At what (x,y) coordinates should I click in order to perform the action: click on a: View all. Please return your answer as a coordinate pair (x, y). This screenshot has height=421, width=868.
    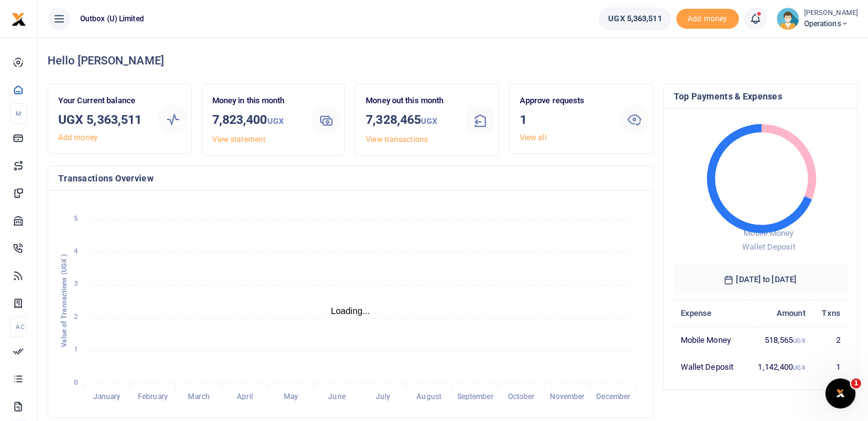
    Looking at the image, I should click on (533, 138).